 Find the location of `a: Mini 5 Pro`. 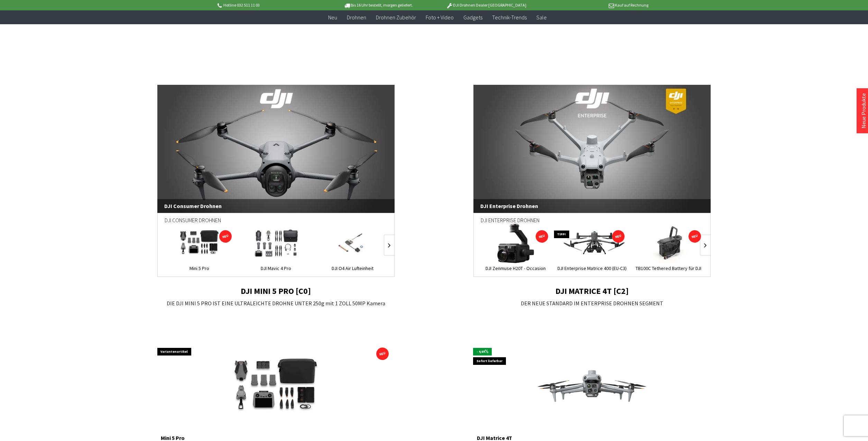

a: Mini 5 Pro is located at coordinates (199, 272).